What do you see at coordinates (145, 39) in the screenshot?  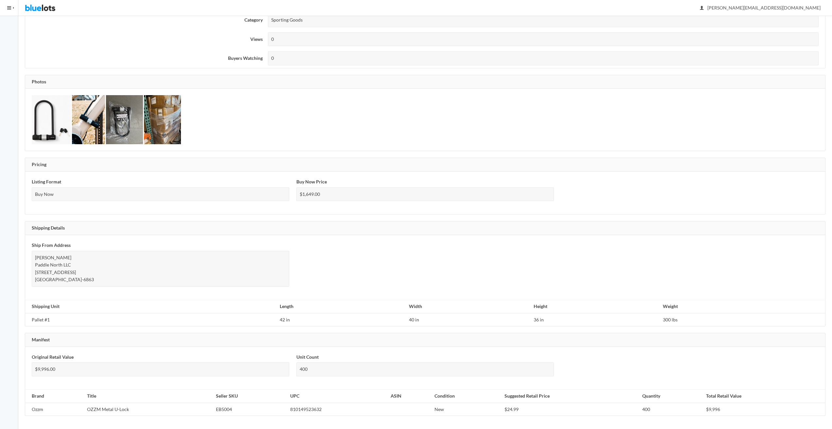 I see `th: Views` at bounding box center [145, 39].